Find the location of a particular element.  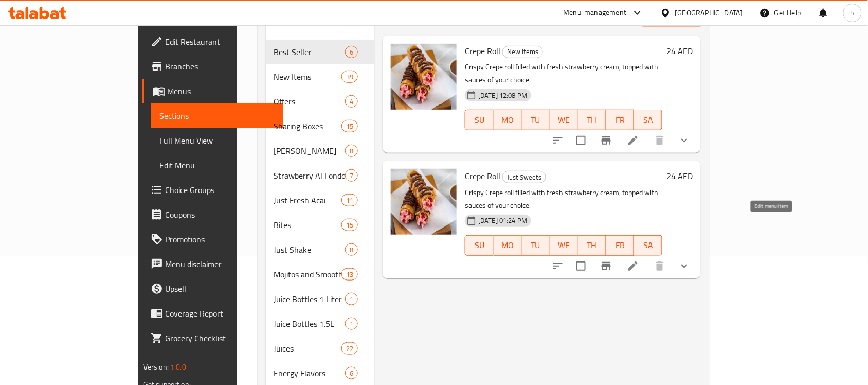

span: SA is located at coordinates (647, 245).